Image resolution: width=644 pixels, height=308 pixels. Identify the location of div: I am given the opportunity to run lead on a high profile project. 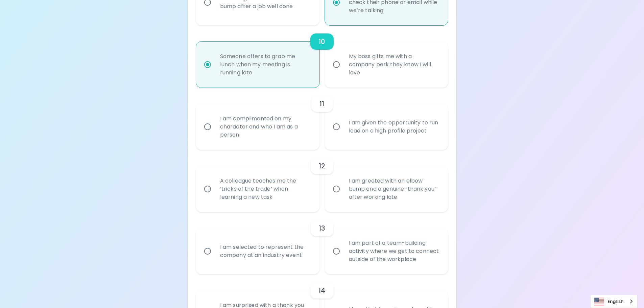
(394, 127).